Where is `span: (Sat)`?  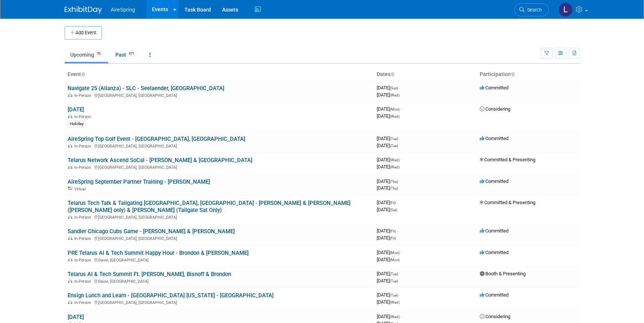 span: (Sat) is located at coordinates (393, 210).